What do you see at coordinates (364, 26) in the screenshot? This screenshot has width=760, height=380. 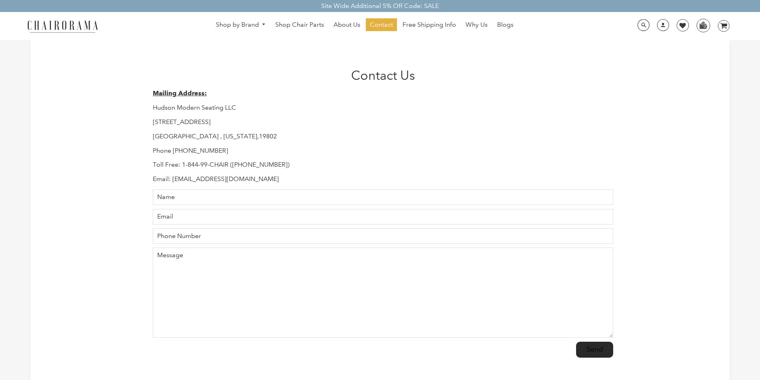 I see `nav: DesktopNavigation` at bounding box center [364, 26].